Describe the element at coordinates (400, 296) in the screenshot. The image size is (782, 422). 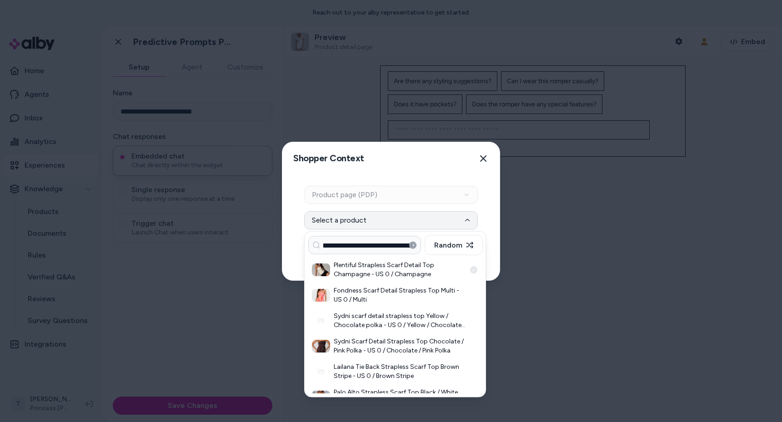
I see `h3: Fondness Scarf Detail Strapless Top Multi - US 0 / Multi` at that location.